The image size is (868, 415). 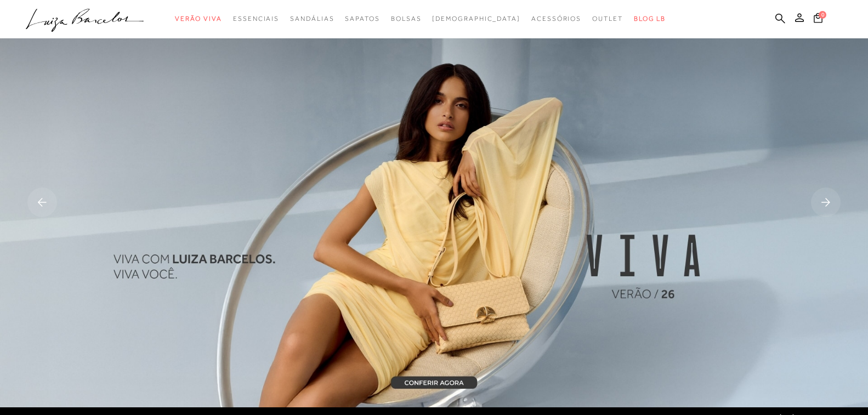 What do you see at coordinates (476, 19) in the screenshot?
I see `a: noSubCategoriesText` at bounding box center [476, 19].